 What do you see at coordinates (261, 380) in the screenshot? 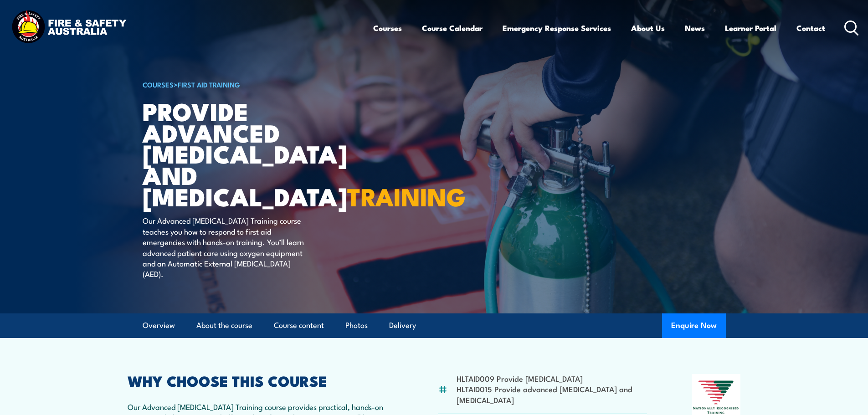
I see `h2: WHY CHOOSE THIS COURSE` at bounding box center [261, 380].